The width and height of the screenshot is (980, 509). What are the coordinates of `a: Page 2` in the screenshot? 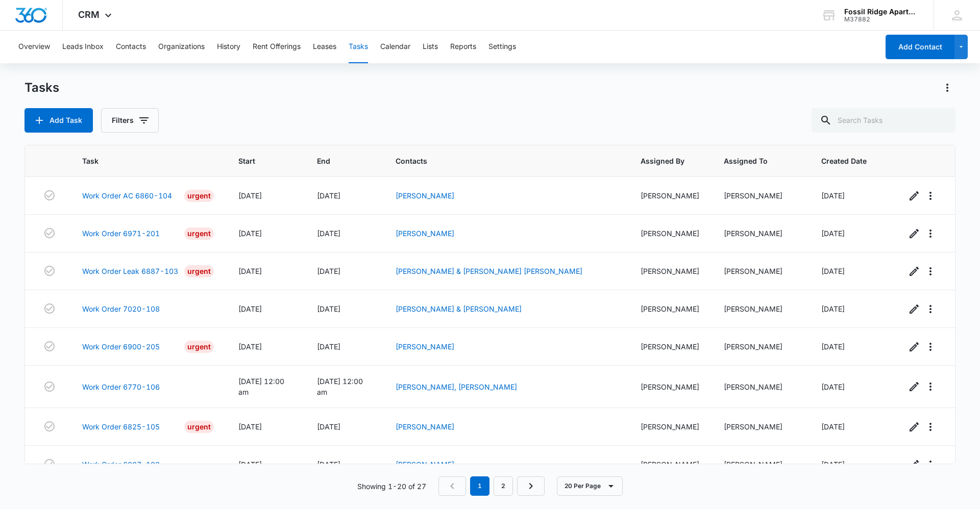 It's located at (503, 486).